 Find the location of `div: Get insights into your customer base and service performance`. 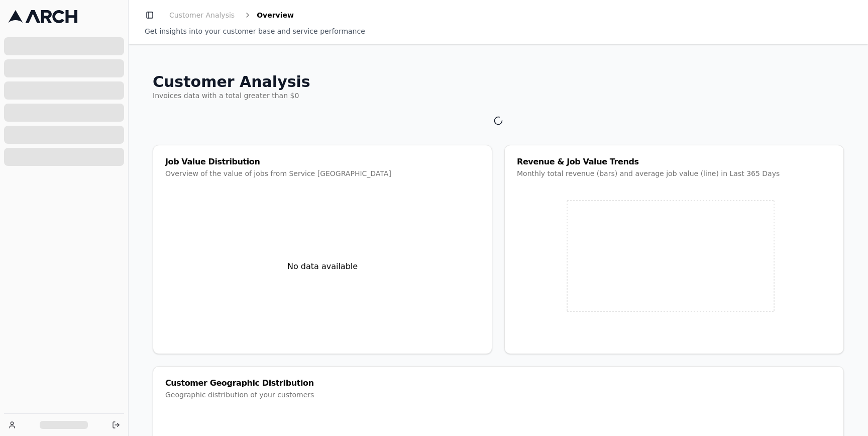

div: Get insights into your customer base and service performance is located at coordinates (498, 31).